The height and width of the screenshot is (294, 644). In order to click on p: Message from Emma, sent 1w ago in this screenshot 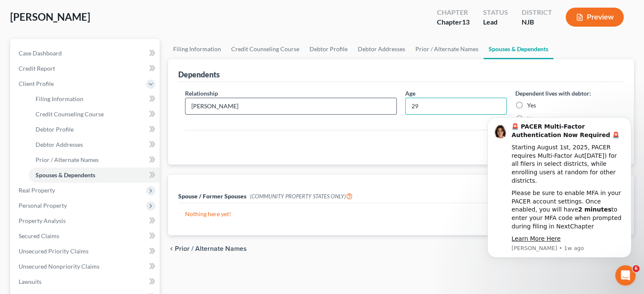, I will do `click(94, 136)`.